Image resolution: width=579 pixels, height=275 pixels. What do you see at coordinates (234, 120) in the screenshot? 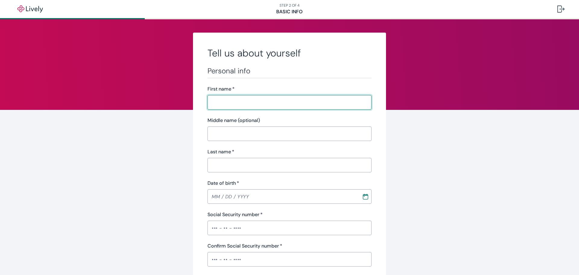
I see `label: Middle name (optional)` at bounding box center [234, 120].